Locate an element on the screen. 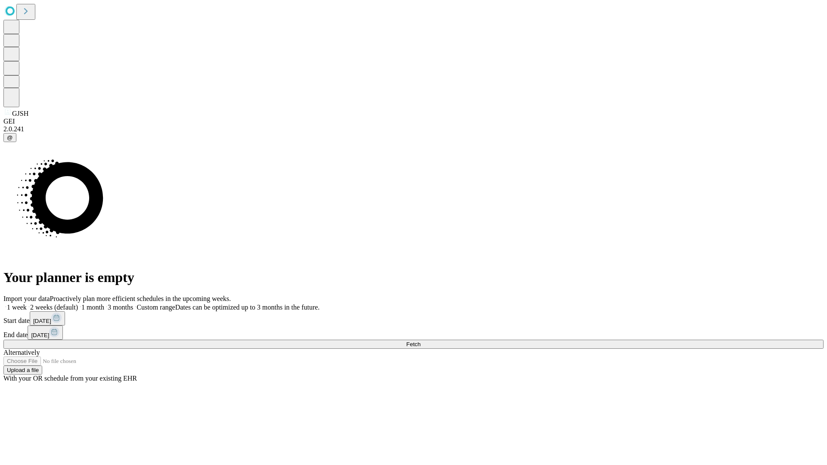 The image size is (827, 465). span: Dates can be optimized up to 3 months in the future. is located at coordinates (247, 307).